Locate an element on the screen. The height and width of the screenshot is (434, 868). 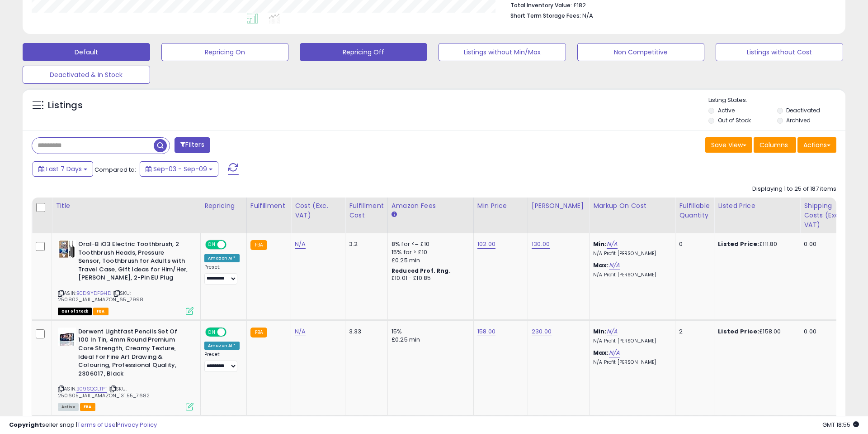
div: 3.33 is located at coordinates (365, 331).